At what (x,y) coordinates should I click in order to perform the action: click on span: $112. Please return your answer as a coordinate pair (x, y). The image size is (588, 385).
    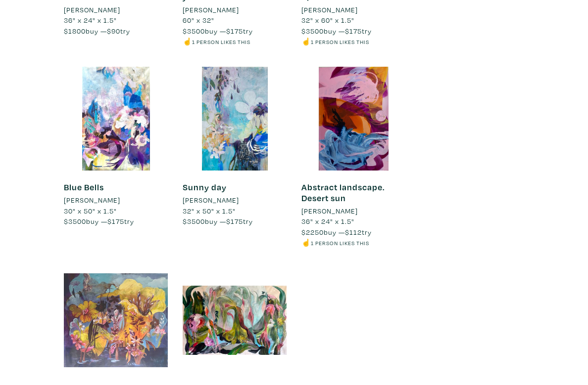
    Looking at the image, I should click on (354, 232).